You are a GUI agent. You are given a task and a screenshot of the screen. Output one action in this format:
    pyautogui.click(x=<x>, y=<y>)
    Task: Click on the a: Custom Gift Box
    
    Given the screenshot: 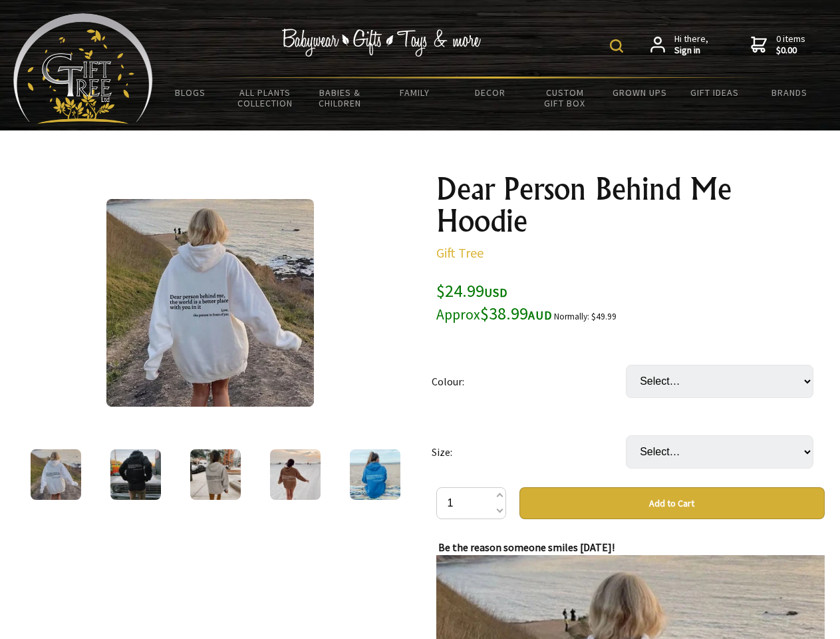 What is the action you would take?
    pyautogui.click(x=565, y=98)
    